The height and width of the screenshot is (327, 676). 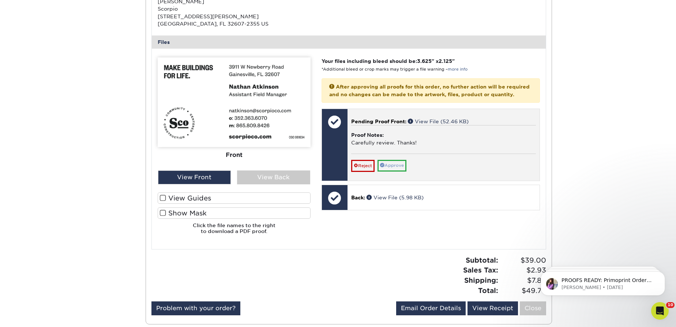 What do you see at coordinates (73, 27) in the screenshot?
I see `div: message notification from Erica, 4w ago. PROOFS READY: Primoprint Order 2594-42147-28593 Thank yo...` at bounding box center [73, 27].